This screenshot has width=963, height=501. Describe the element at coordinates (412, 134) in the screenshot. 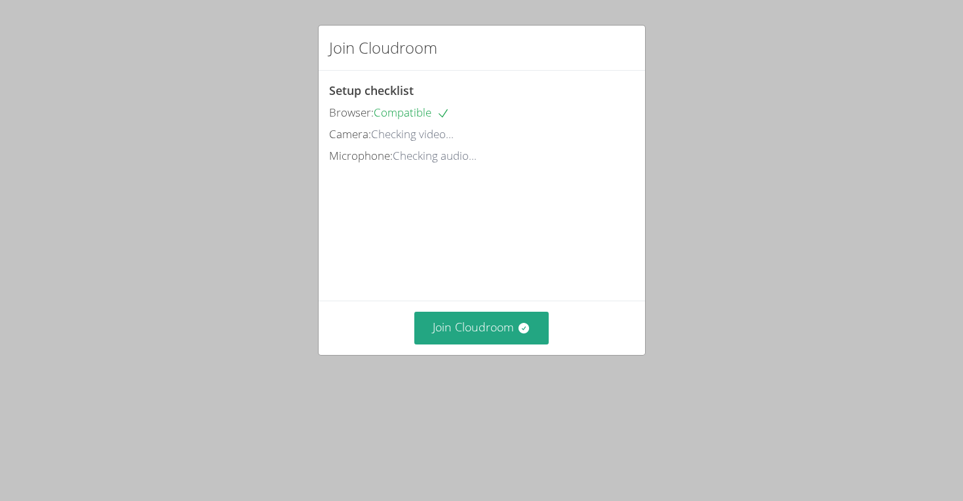

I see `span: Checking video...` at that location.